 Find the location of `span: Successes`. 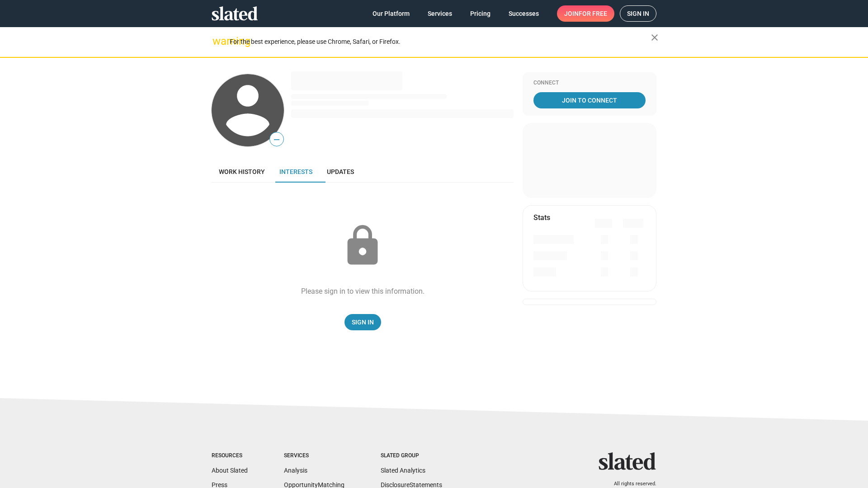

span: Successes is located at coordinates (524, 14).